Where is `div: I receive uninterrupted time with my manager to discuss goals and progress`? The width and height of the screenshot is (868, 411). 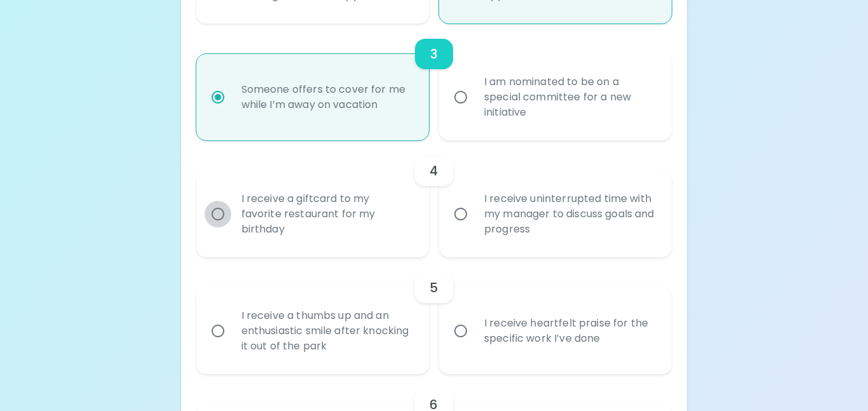 div: I receive uninterrupted time with my manager to discuss goals and progress is located at coordinates (569, 214).